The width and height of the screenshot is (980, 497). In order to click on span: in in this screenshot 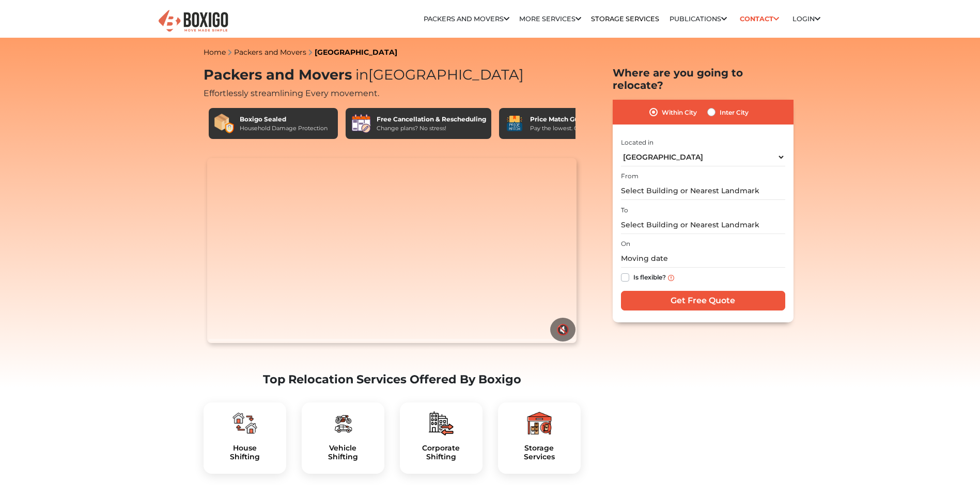, I will do `click(361, 75)`.